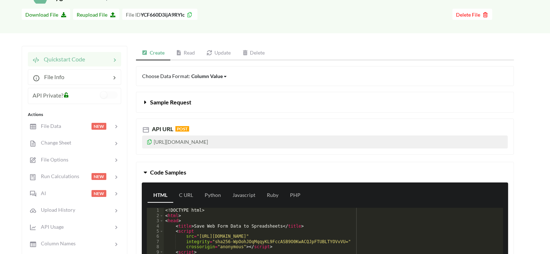 Image resolution: width=550 pixels, height=254 pixels. I want to click on span: Code Samples, so click(168, 172).